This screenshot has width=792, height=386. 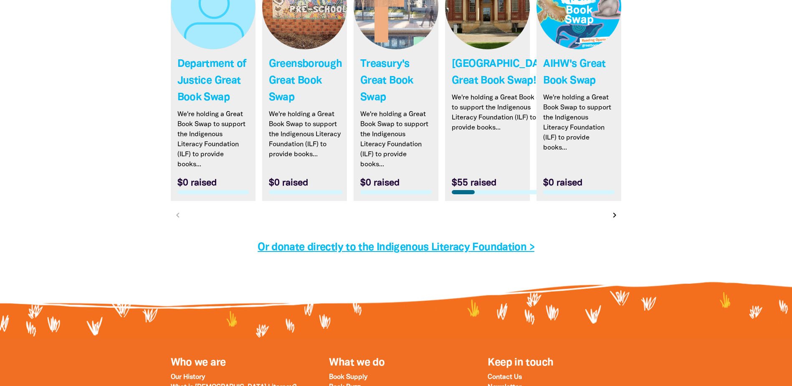 I want to click on strong: Our History, so click(x=188, y=377).